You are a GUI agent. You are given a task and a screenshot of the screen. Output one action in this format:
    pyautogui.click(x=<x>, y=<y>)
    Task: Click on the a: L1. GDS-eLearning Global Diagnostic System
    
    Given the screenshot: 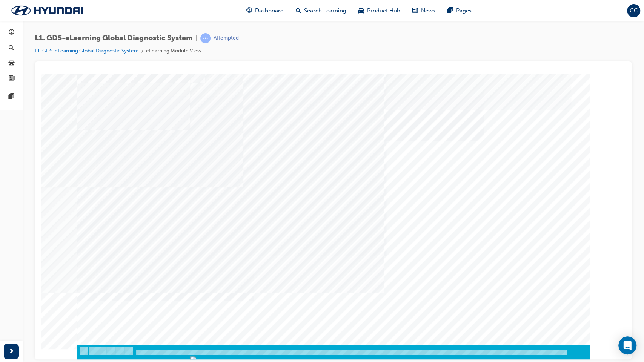 What is the action you would take?
    pyautogui.click(x=86, y=51)
    